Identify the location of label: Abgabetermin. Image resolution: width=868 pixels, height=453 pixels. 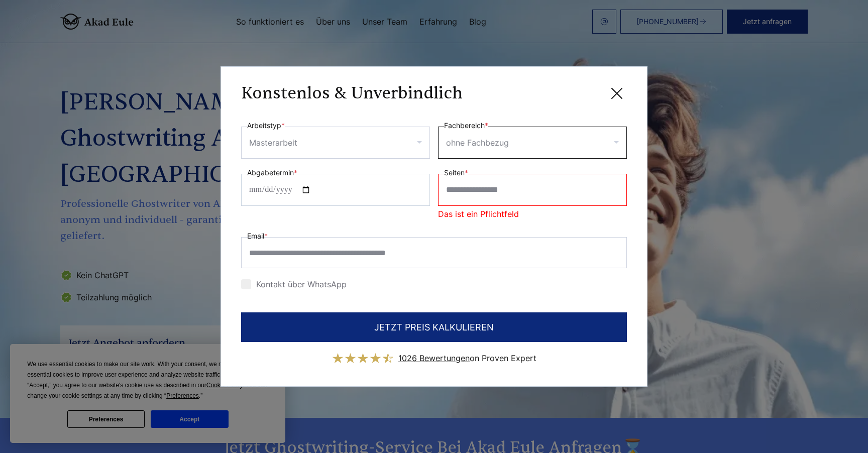
(272, 172).